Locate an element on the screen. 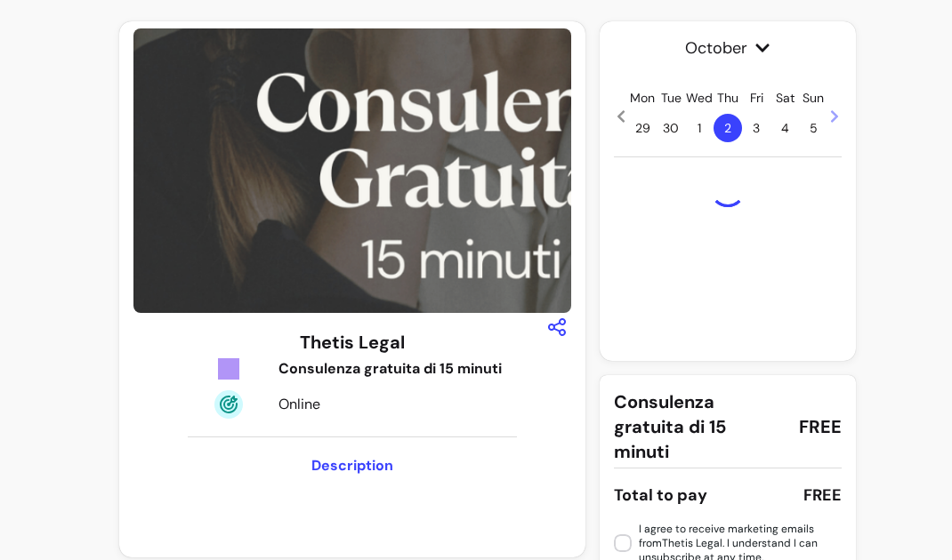  div: Total to pay is located at coordinates (660, 495).